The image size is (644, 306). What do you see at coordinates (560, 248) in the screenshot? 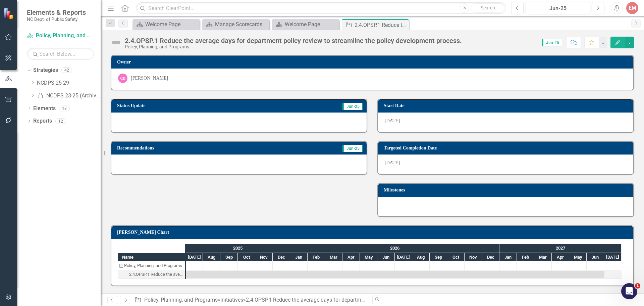
I see `div: 2027` at bounding box center [560, 248].